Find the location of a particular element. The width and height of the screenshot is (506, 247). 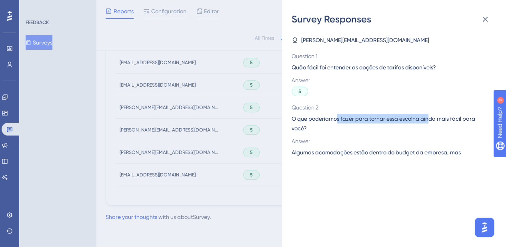

span: Quão fácil foi entender as opções de tarifas disponíveis? is located at coordinates (391, 67).